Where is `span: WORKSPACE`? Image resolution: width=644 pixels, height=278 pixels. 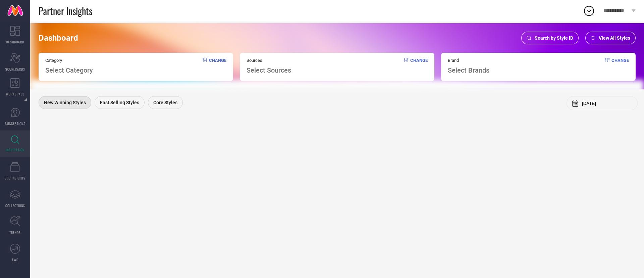 span: WORKSPACE is located at coordinates (15, 94).